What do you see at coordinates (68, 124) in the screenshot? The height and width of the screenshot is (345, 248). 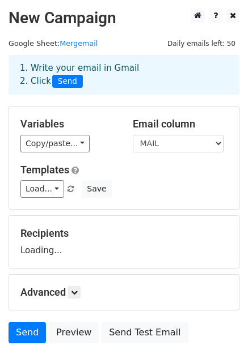 I see `h5: Variables` at bounding box center [68, 124].